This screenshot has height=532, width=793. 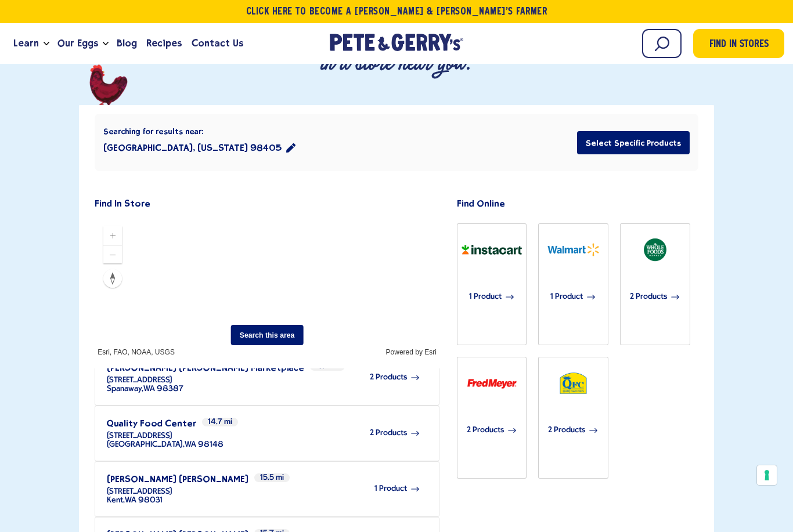 I want to click on span: Blog, so click(x=127, y=43).